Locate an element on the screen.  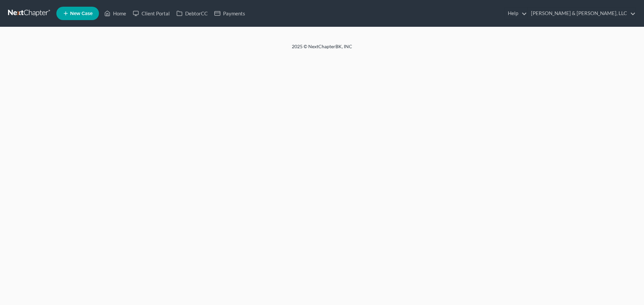
a: Payments is located at coordinates (229, 14).